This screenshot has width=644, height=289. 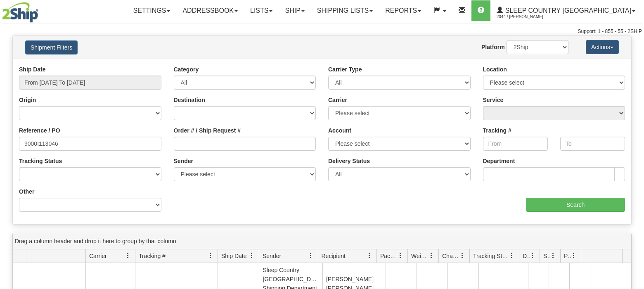 What do you see at coordinates (234, 256) in the screenshot?
I see `span: Ship Date` at bounding box center [234, 256].